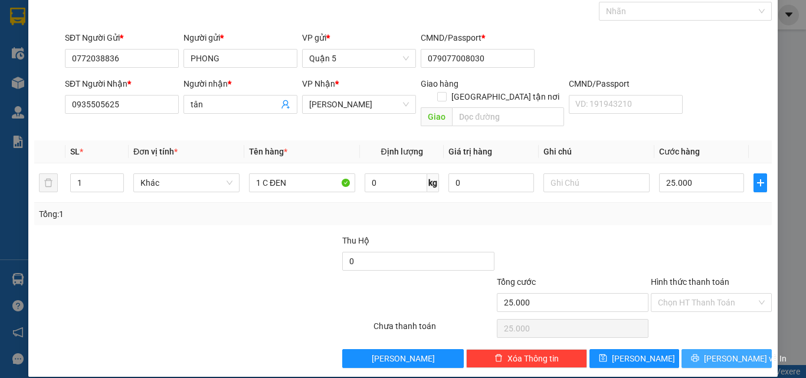 Image resolution: width=806 pixels, height=378 pixels. What do you see at coordinates (359, 38) in the screenshot?
I see `div: VP gửi` at bounding box center [359, 38].